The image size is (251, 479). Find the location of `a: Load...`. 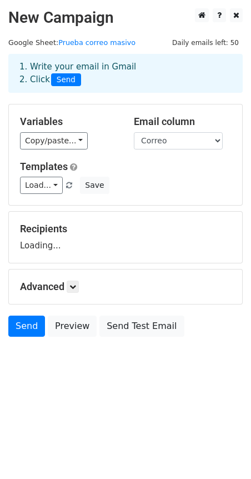

a: Load... is located at coordinates (41, 185).